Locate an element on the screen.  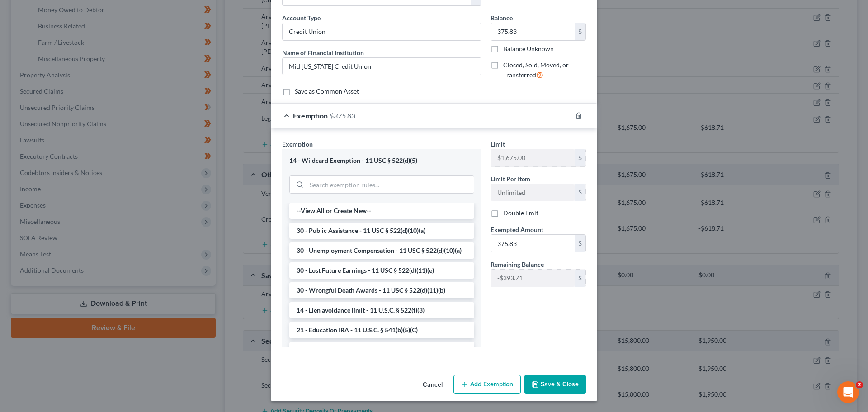
label: Balance Unknown is located at coordinates (529, 49).